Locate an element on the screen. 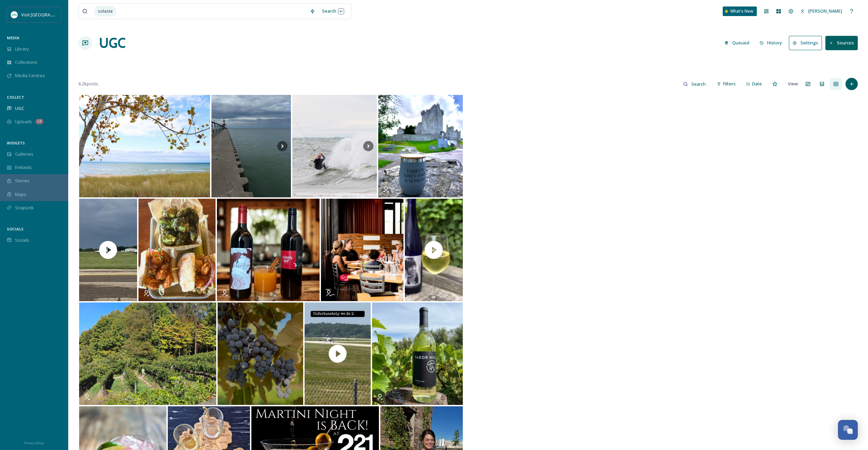 The width and height of the screenshot is (868, 450). button: Settings is located at coordinates (805, 43).